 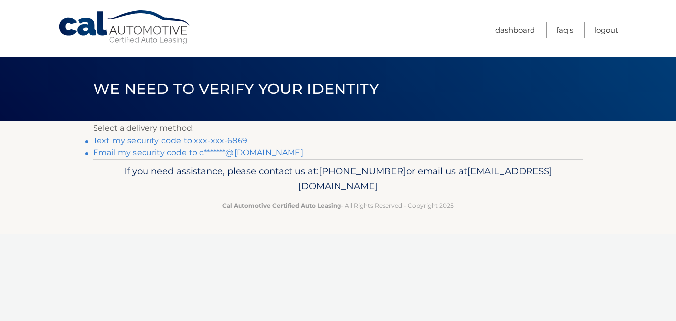 I want to click on p: - All Rights Reserved - Copyright 2025, so click(x=338, y=205).